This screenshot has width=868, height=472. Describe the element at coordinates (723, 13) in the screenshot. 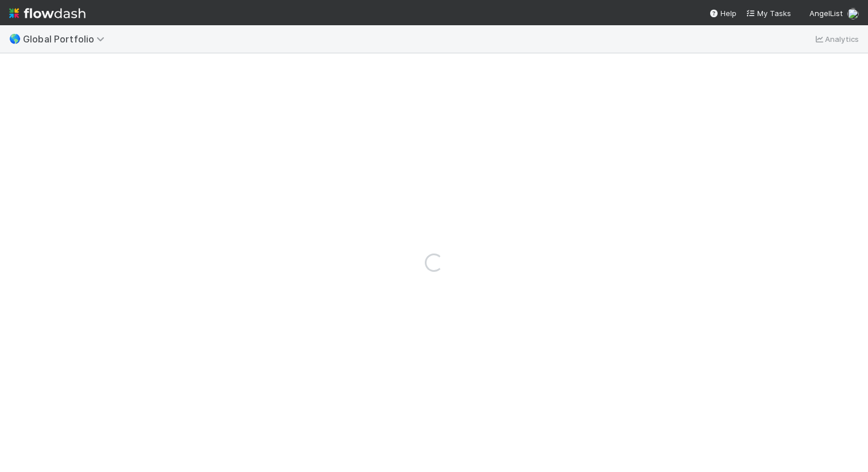

I see `div: Help` at that location.